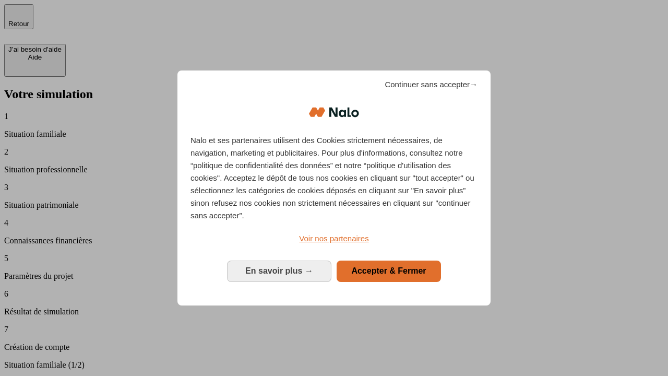  What do you see at coordinates (334, 112) in the screenshot?
I see `img: Logo` at bounding box center [334, 112].